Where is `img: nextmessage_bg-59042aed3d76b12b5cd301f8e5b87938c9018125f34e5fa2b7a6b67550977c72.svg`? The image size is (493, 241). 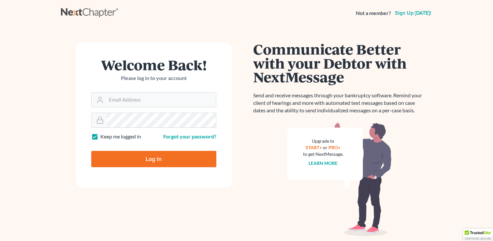 img: nextmessage_bg-59042aed3d76b12b5cd301f8e5b87938c9018125f34e5fa2b7a6b67550977c72.svg is located at coordinates (340, 179).